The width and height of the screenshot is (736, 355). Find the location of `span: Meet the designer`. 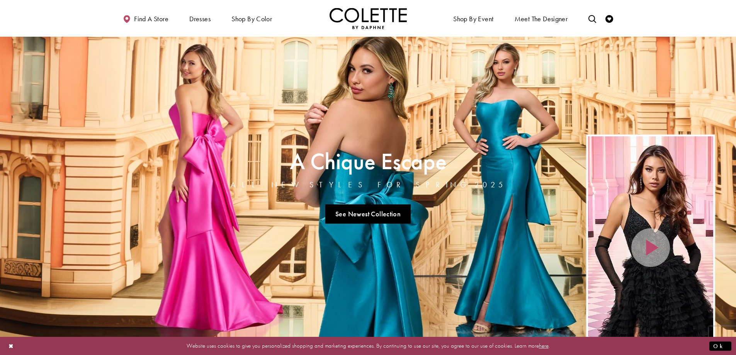

span: Meet the designer is located at coordinates (541, 19).